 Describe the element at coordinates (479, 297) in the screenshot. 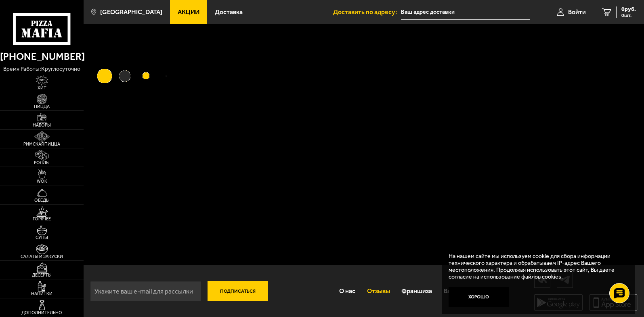

I see `button: Хорошо` at that location.